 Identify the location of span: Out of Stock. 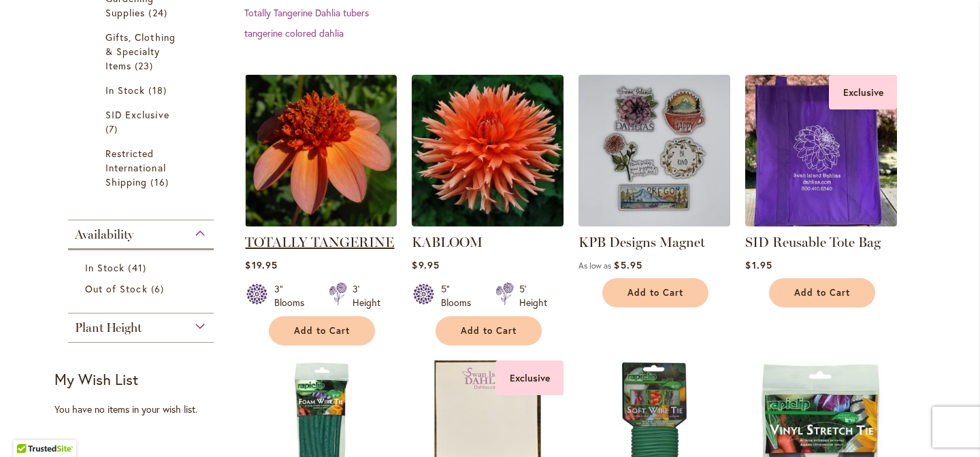
(116, 289).